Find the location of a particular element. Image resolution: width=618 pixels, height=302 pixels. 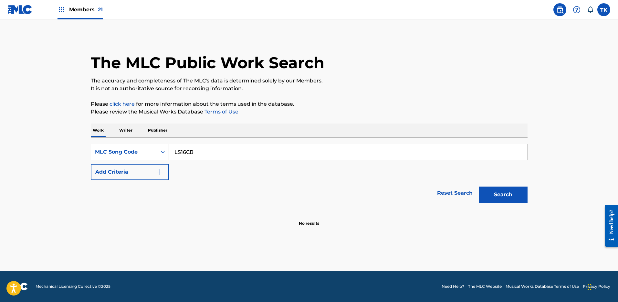

div: Need help? is located at coordinates (11, 22).